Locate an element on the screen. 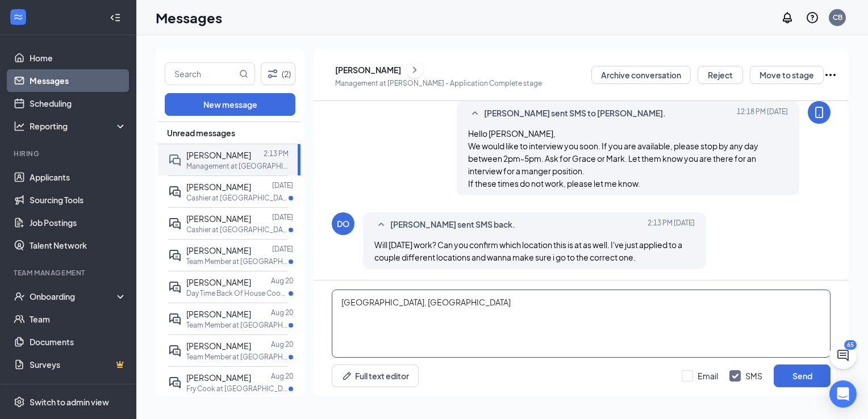 The width and height of the screenshot is (868, 419). a: Talent Network is located at coordinates (78, 245).